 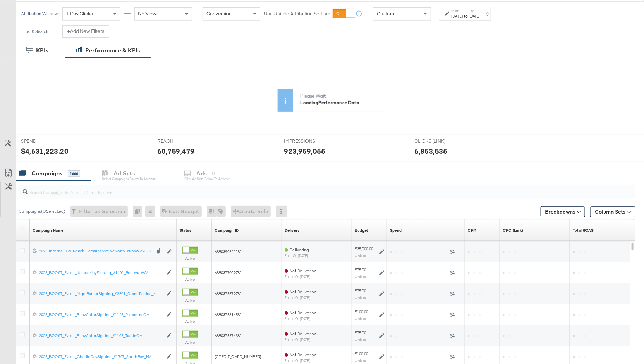 I want to click on a: 2025_BOOST_Event_EricWinterSigning_#1103_TustinCA, so click(x=101, y=336).